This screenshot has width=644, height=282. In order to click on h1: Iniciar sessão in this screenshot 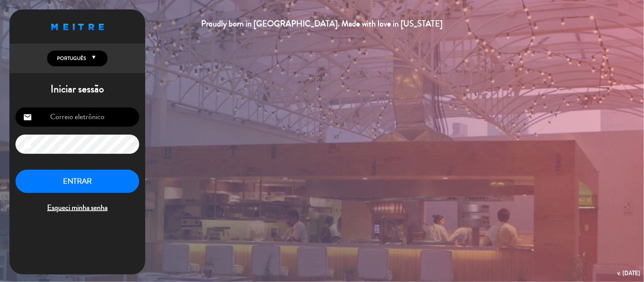, I will do `click(77, 89)`.